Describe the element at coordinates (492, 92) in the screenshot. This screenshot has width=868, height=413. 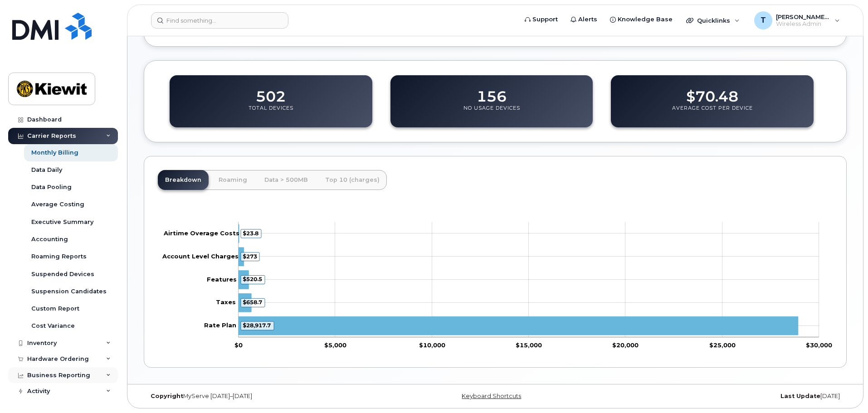
I see `dd: 156` at that location.